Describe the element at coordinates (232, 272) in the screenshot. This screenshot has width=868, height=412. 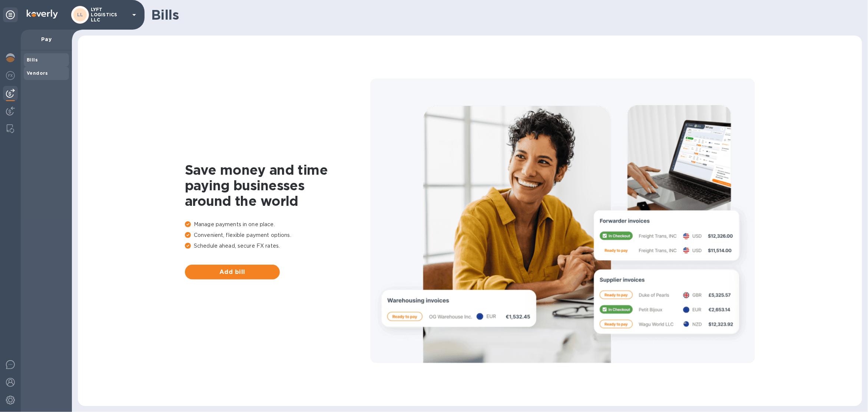
I see `button: Add bill` at that location.